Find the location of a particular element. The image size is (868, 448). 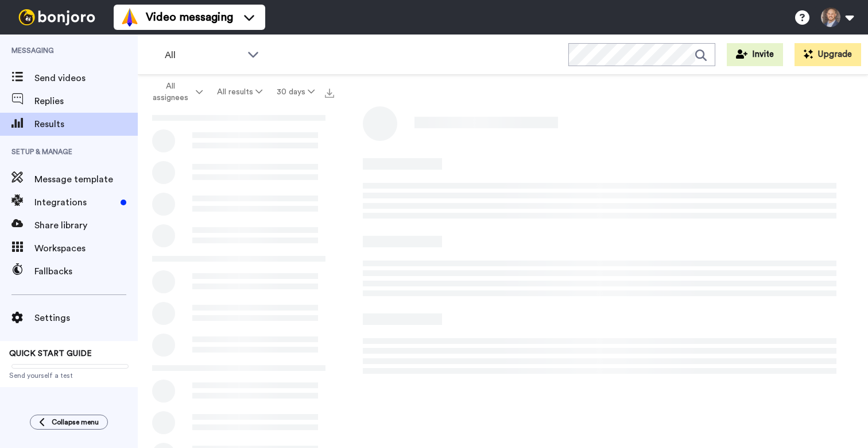

button: Upgrade is located at coordinates (829, 54).